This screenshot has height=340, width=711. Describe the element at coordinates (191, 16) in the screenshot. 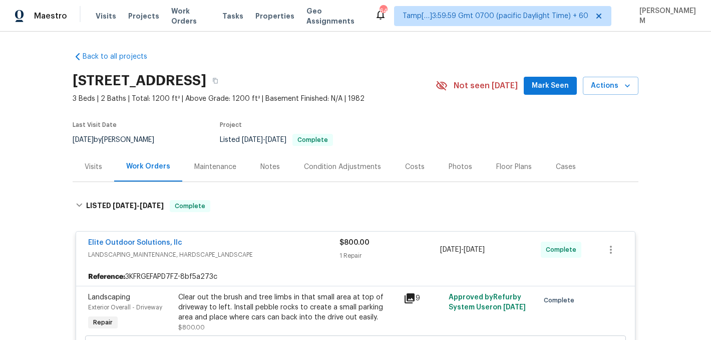

I see `span: Work Orders` at that location.